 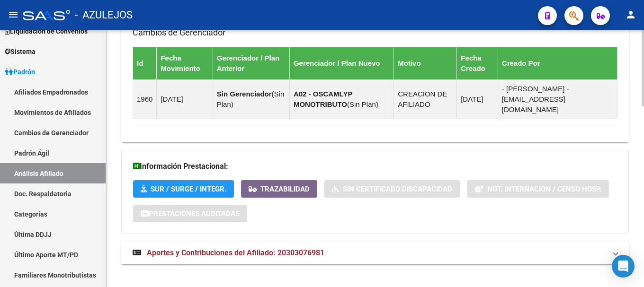 What do you see at coordinates (477, 63) in the screenshot?
I see `th: Fecha Creado` at bounding box center [477, 63].